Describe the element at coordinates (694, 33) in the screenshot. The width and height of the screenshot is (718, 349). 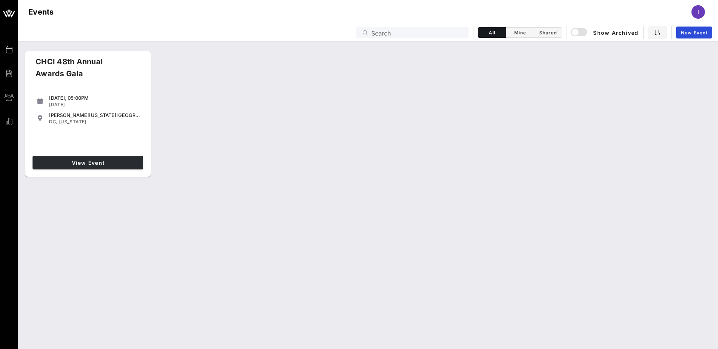
I see `span: New Event` at that location.